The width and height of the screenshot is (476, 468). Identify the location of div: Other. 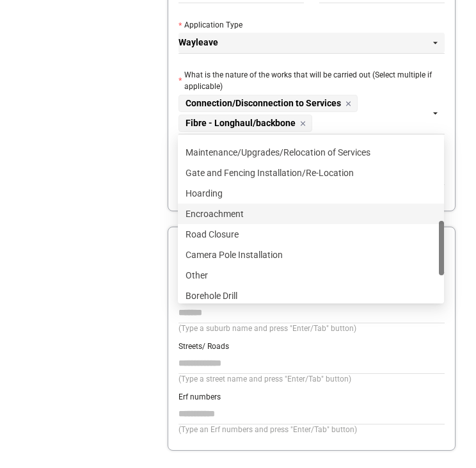
(311, 275).